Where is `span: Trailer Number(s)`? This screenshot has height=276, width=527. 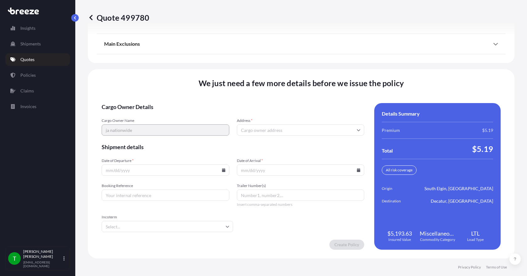
span: Trailer Number(s) is located at coordinates (301, 186).